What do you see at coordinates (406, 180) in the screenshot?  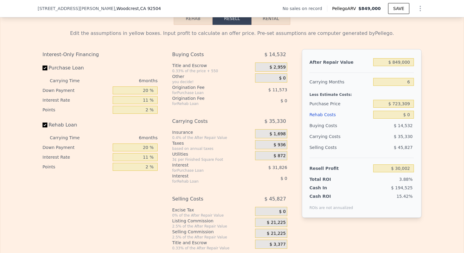 I see `span: 3.88%` at bounding box center [406, 180].